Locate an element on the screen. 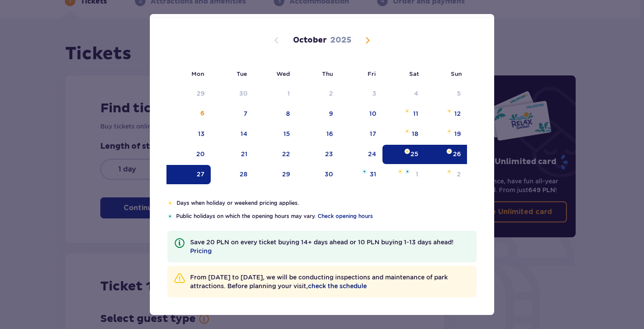 The image size is (644, 329). span: Check opening hours is located at coordinates (345, 216).